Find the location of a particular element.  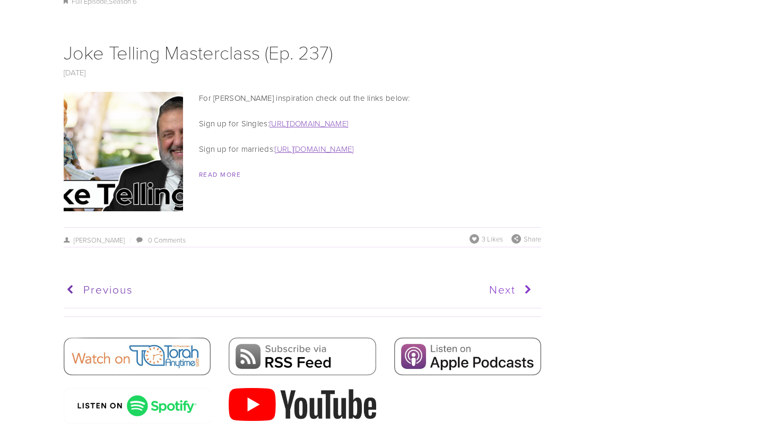

a: 0 Comments is located at coordinates (167, 240).